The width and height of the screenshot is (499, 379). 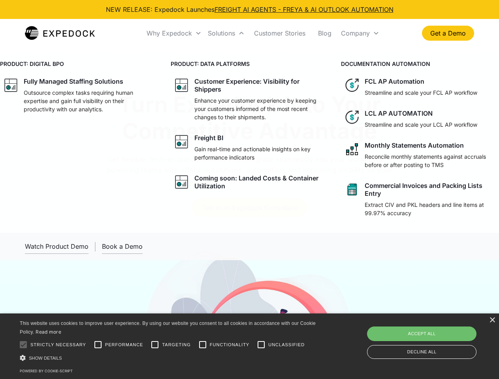 I want to click on a: graph iconFreight BIGain real-time and actionable insights on key performance indicators, so click(x=250, y=148).